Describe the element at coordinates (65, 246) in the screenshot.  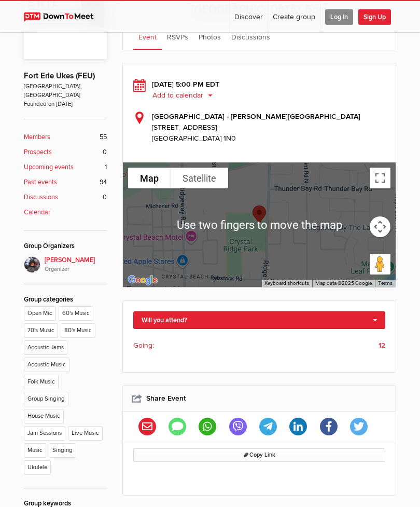
I see `div: Group Organizers` at that location.